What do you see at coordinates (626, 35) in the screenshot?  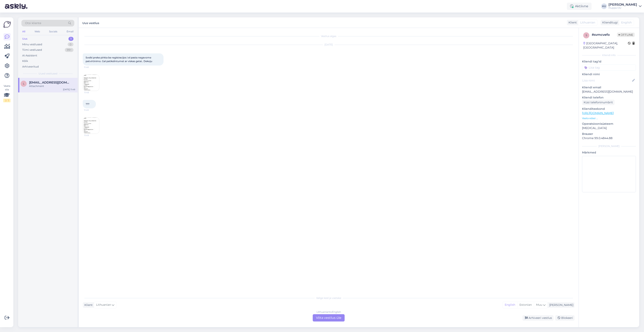 I see `span: Offline` at bounding box center [626, 35].